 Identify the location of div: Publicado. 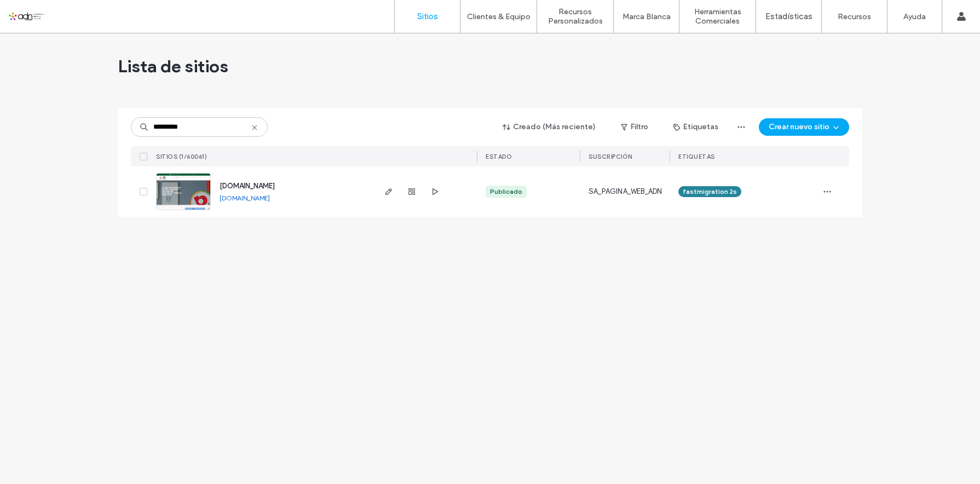
(506, 191).